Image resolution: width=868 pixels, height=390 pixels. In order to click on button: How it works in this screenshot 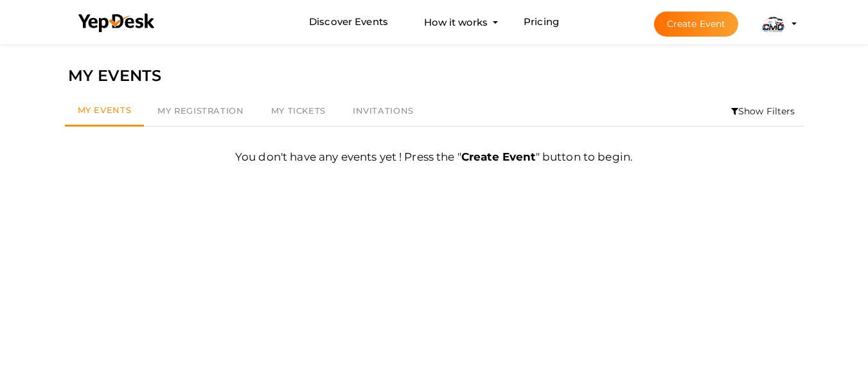, I will do `click(455, 22)`.